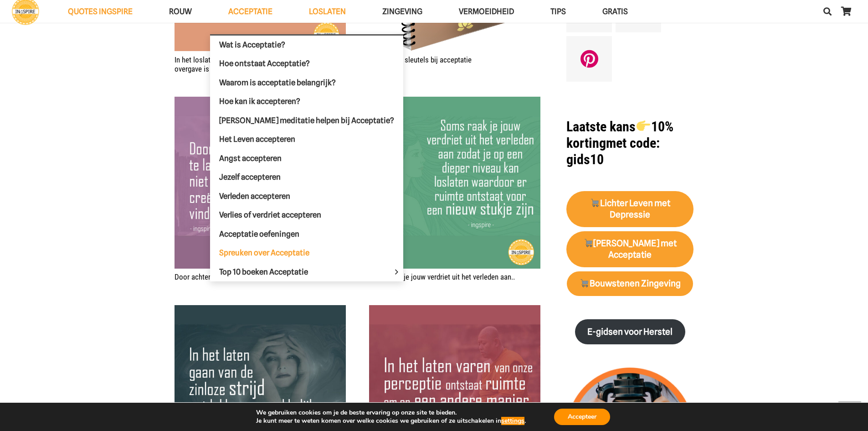 This screenshot has width=868, height=431. What do you see at coordinates (455, 311) in the screenshot?
I see `a: In het laten varen van onze perceptie ontstaat ruimte om op een andere manier waar te nemen` at bounding box center [455, 311].